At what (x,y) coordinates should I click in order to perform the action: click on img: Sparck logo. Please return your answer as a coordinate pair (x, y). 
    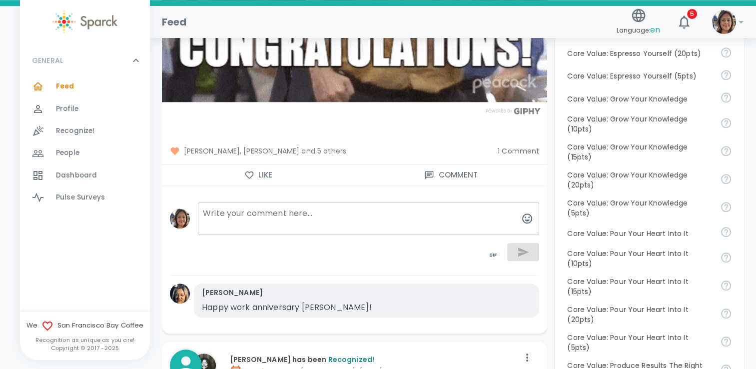
    Looking at the image, I should click on (85, 21).